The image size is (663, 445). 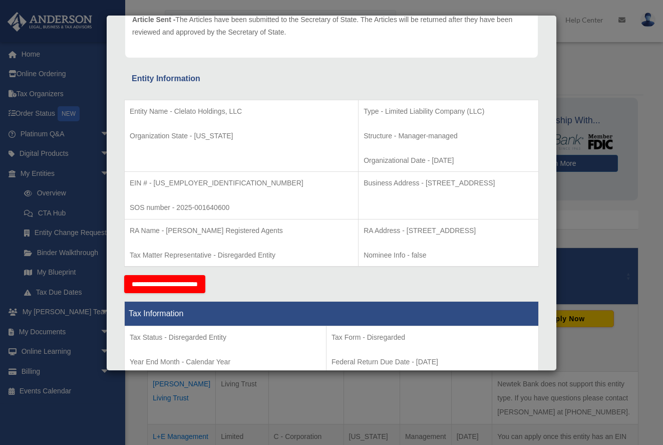 What do you see at coordinates (332, 26) in the screenshot?
I see `p: The Articles have been submitted to the Secretary of State. The Articles will be returned after t...` at bounding box center [332, 26].